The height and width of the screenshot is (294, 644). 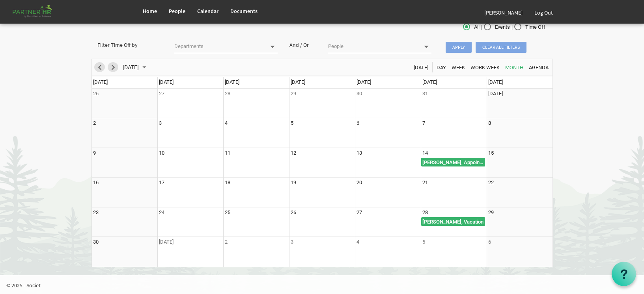 I want to click on span: Time Off, so click(x=530, y=27).